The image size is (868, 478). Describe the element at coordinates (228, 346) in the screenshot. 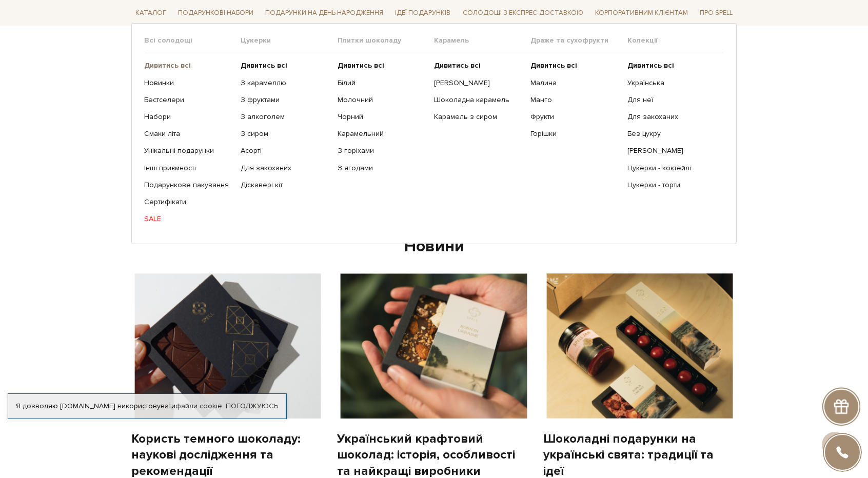

I see `img: Користь темного шоколаду: наукові дослідження та рекомендації` at that location.